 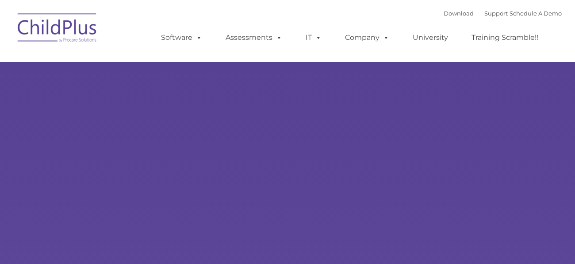 What do you see at coordinates (536, 13) in the screenshot?
I see `a: Schedule A Demo` at bounding box center [536, 13].